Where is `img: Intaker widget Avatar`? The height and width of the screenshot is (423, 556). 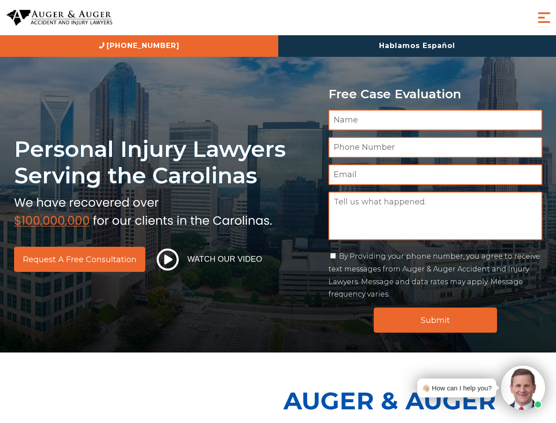 img: Intaker widget Avatar is located at coordinates (523, 388).